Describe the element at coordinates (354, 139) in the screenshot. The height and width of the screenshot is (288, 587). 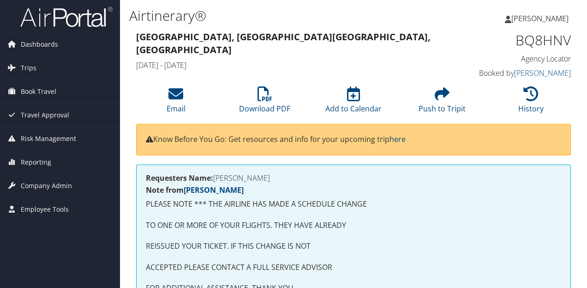
I see `p: Know Before You Go: Get resources and info for your upcoming trip` at that location.